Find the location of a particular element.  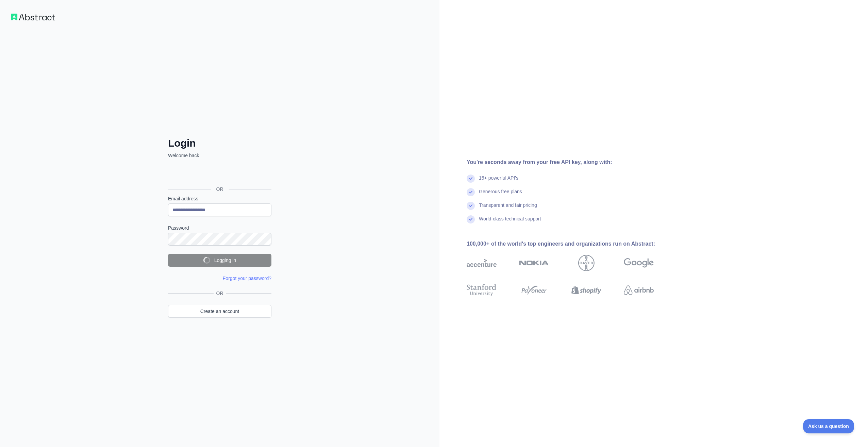

div: Transparent and fair pricing is located at coordinates (508, 208).